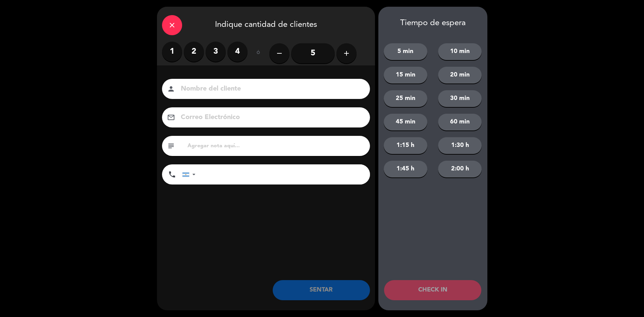 This screenshot has width=644, height=317. Describe the element at coordinates (405, 122) in the screenshot. I see `button: 45 min` at that location.